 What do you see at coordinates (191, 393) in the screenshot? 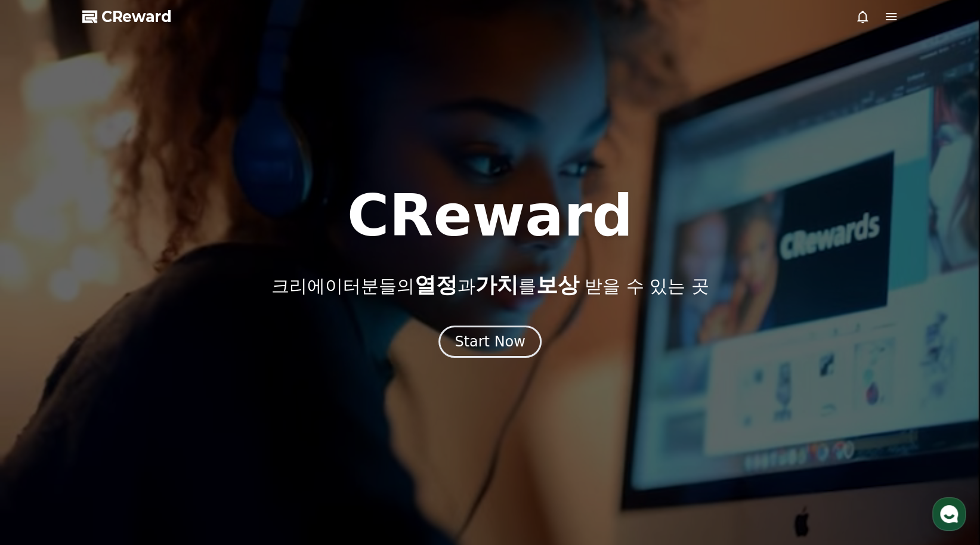
I see `a: 설정` at bounding box center [191, 393].